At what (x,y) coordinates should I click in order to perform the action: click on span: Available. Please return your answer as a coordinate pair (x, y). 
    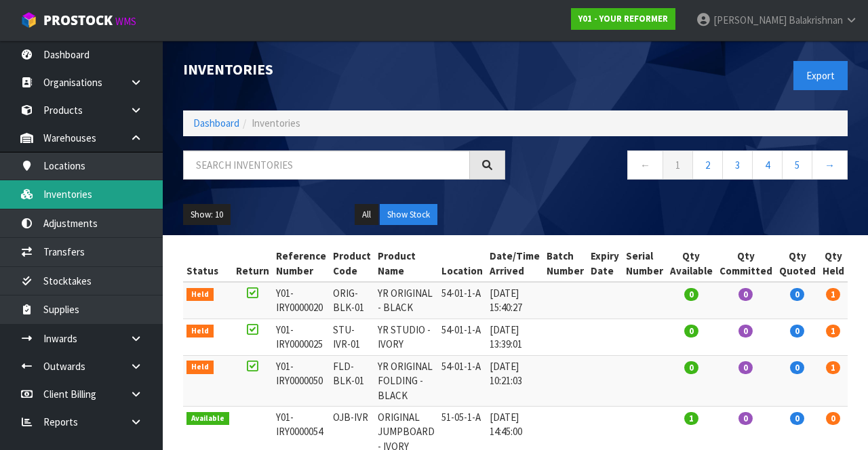
    Looking at the image, I should click on (207, 419).